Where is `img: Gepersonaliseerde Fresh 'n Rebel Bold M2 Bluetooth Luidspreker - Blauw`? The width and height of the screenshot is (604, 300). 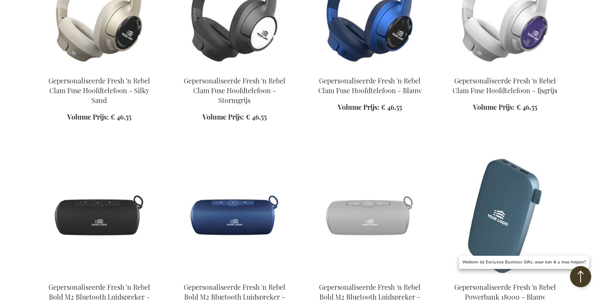
img: Gepersonaliseerde Fresh 'n Rebel Bold M2 Bluetooth Luidspreker - Blauw is located at coordinates (235, 216).